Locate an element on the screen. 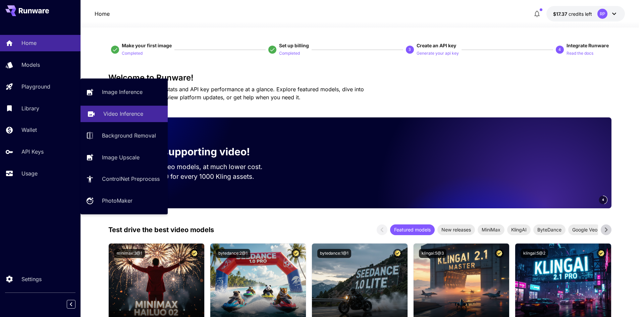  p: Video Inference is located at coordinates (123, 114).